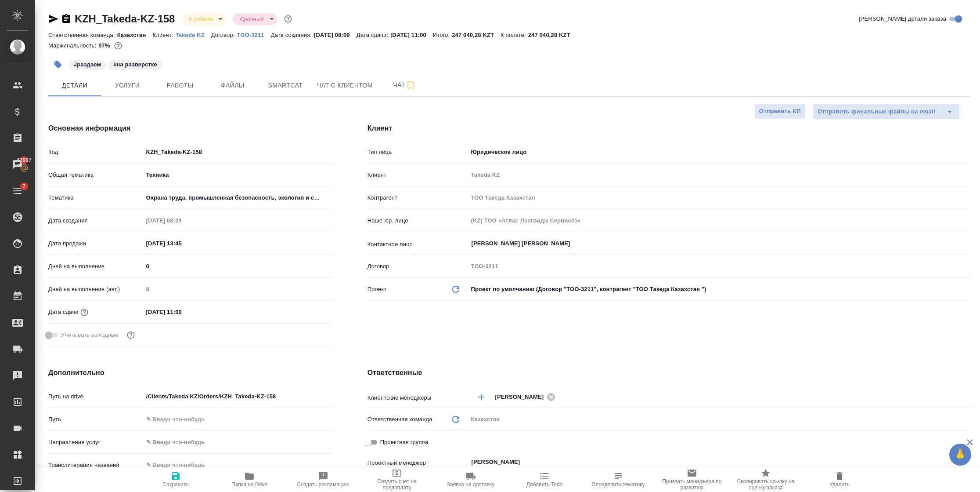  Describe the element at coordinates (377, 289) in the screenshot. I see `p: Проект` at that location.